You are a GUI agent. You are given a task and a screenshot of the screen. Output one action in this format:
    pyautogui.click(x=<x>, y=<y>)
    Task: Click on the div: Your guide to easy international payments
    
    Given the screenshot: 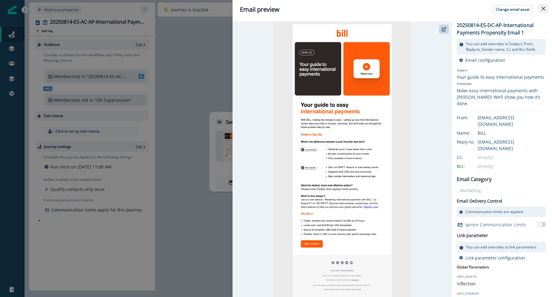 What is the action you would take?
    pyautogui.click(x=501, y=77)
    